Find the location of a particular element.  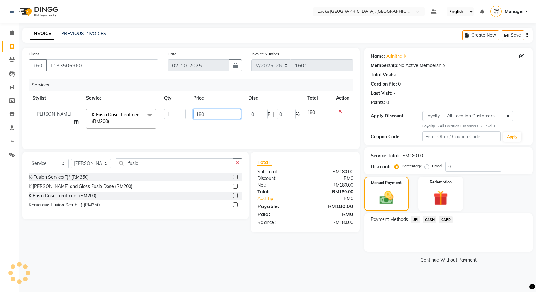

div: Card on file: is located at coordinates (384, 84).